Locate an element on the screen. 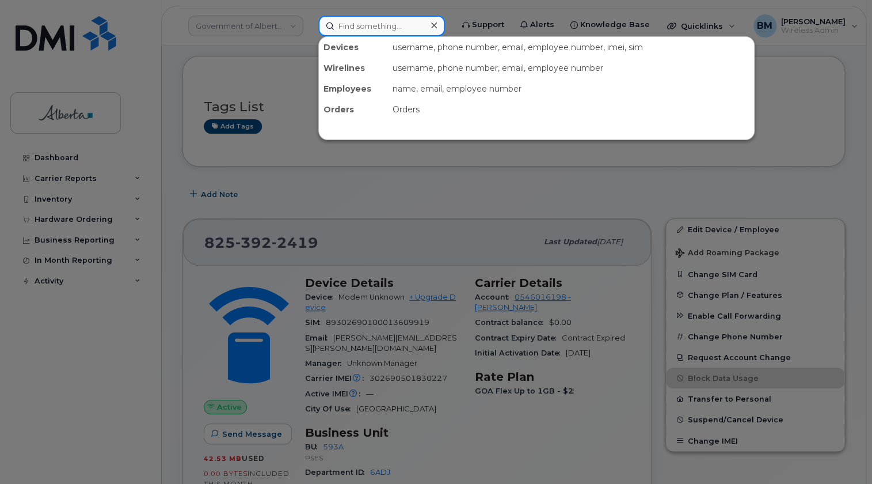 This screenshot has width=872, height=484. div: username, phone number, email, employee number is located at coordinates (571, 68).